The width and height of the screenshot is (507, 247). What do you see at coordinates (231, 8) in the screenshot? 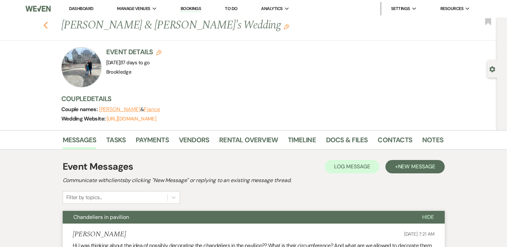
I see `a: To Do` at bounding box center [231, 8].